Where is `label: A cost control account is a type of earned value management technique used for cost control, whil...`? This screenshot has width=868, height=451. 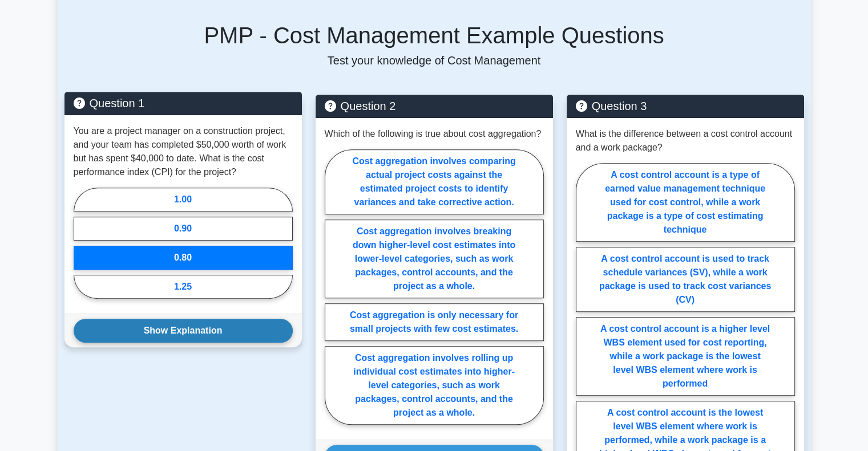 label: A cost control account is a type of earned value management technique used for cost control, whil... is located at coordinates (685, 202).